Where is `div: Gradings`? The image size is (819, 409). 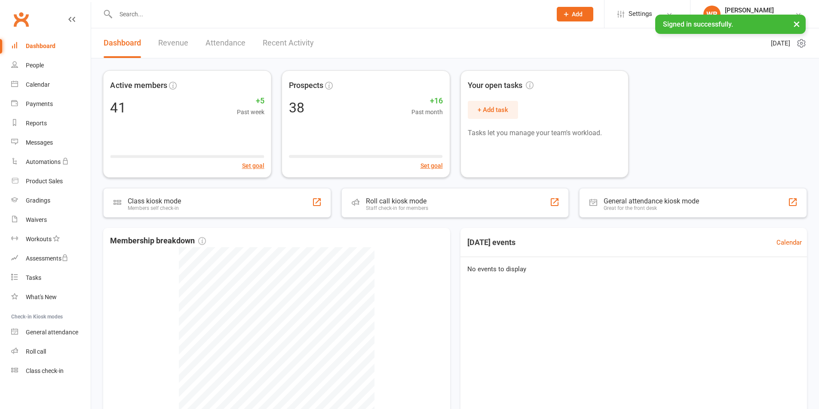
div: Gradings is located at coordinates (38, 201).